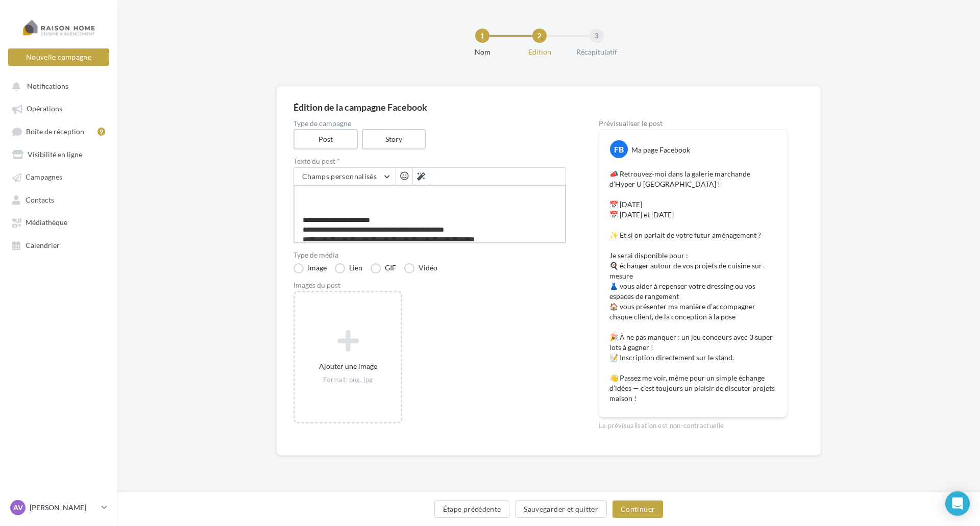 This screenshot has width=980, height=526. What do you see at coordinates (619, 149) in the screenshot?
I see `div: FB` at bounding box center [619, 149].